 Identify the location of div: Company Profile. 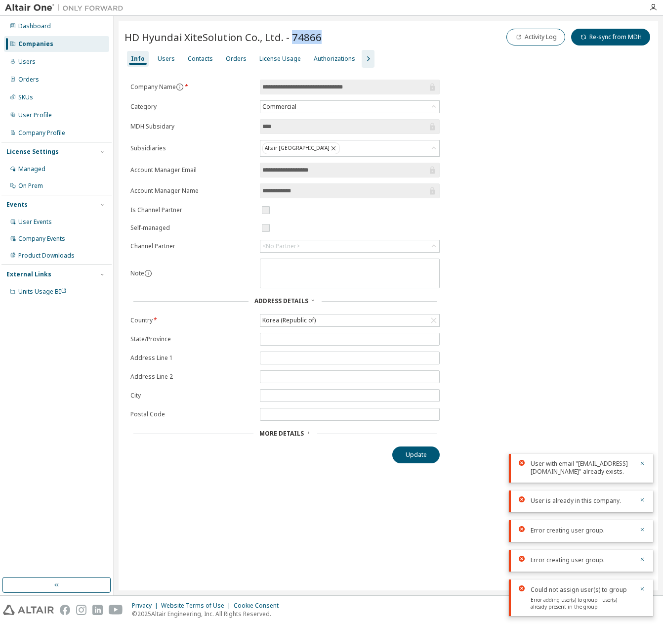
(42, 133).